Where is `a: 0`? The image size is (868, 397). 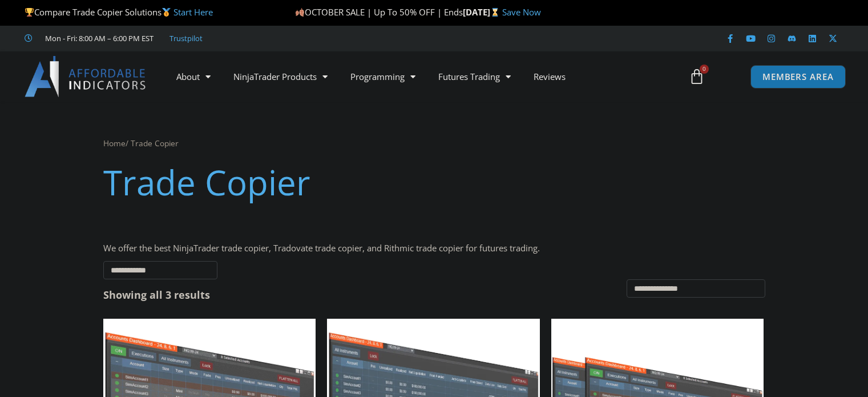
a: 0 is located at coordinates (697, 77).